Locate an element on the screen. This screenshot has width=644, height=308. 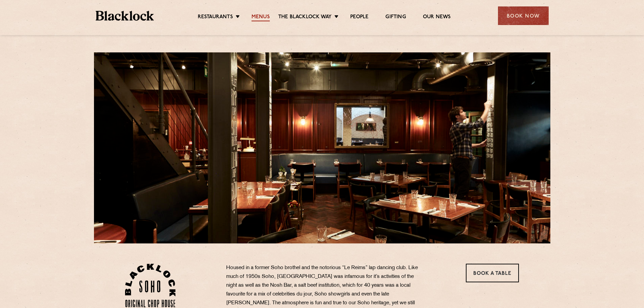
a: The Blacklock Way is located at coordinates (305, 18).